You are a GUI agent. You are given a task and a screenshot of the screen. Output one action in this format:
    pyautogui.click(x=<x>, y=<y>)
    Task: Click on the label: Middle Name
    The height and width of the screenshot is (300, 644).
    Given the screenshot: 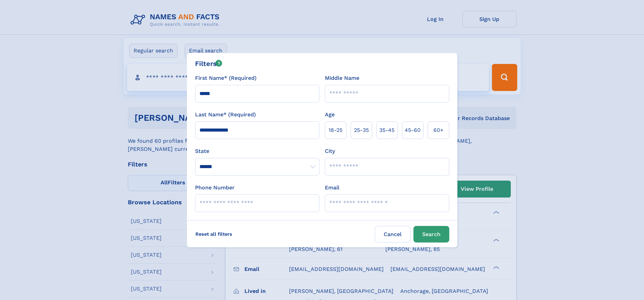 What is the action you would take?
    pyautogui.click(x=342, y=78)
    